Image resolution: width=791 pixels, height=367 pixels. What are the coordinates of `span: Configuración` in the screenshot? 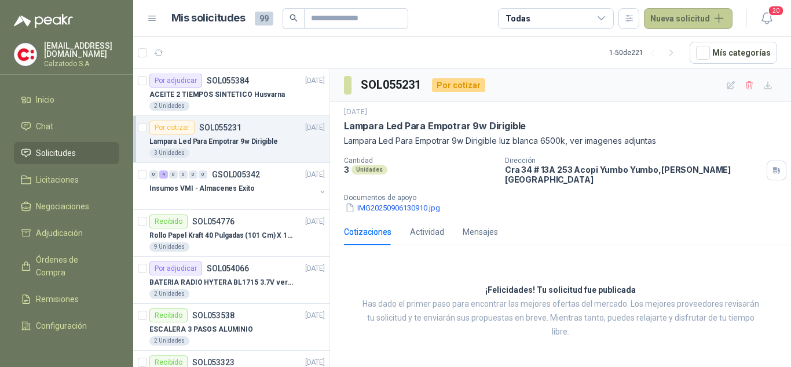 It's located at (61, 326).